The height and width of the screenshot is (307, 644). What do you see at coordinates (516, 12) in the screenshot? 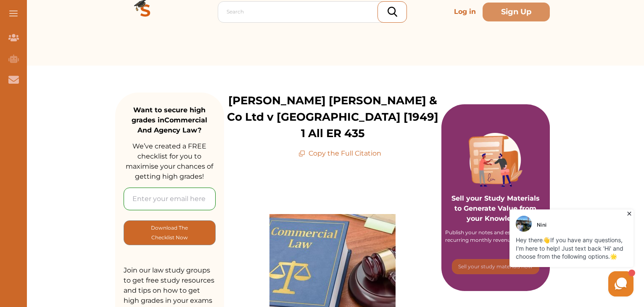
I see `button: Sign Up` at bounding box center [516, 12].